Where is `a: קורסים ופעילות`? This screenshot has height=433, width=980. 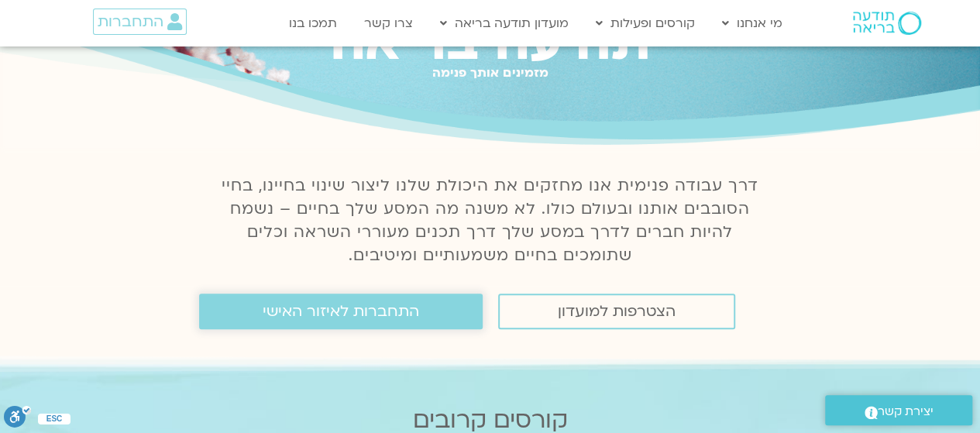
a: קורסים ופעילות is located at coordinates (645, 23).